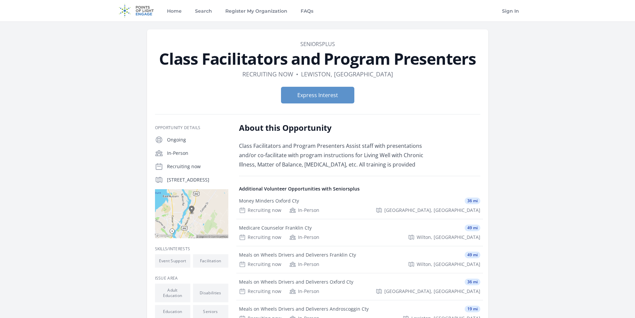  I want to click on a: Seniorsplus, so click(318, 44).